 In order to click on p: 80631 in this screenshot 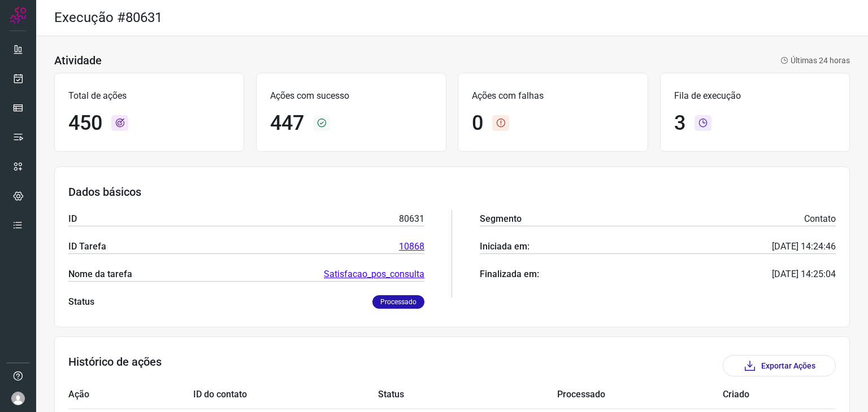, I will do `click(411, 219)`.